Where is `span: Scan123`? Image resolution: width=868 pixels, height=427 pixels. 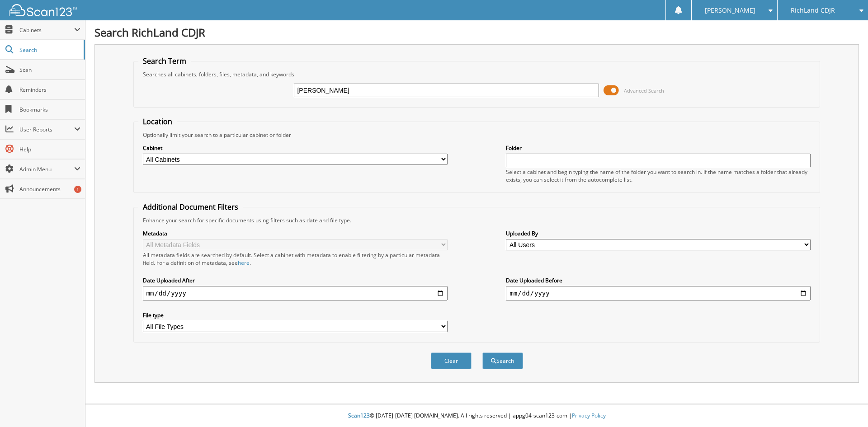
span: Scan123 is located at coordinates (359, 415).